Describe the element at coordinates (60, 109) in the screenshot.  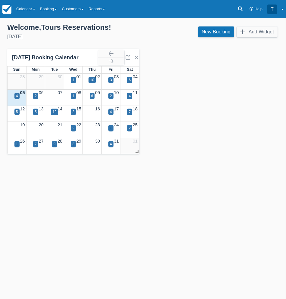
I see `a: 14` at that location.